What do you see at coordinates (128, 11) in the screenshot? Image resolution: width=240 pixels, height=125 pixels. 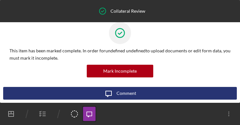 I see `div: Collateral Review` at bounding box center [128, 11].